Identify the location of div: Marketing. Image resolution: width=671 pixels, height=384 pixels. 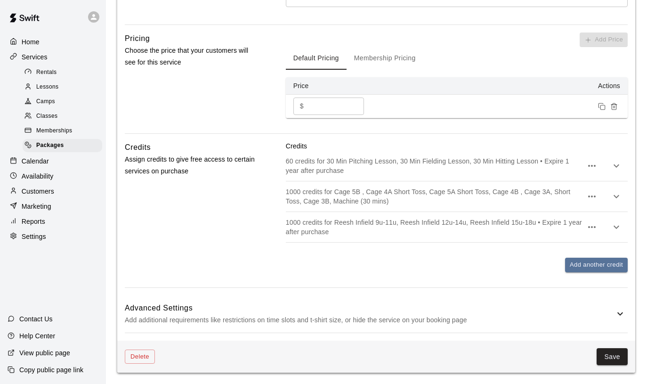
(53, 206).